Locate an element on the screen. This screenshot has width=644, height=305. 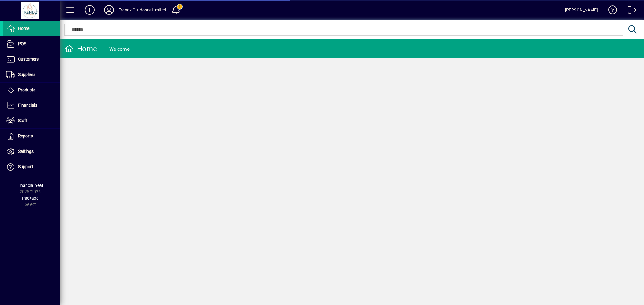
button: Add is located at coordinates (89, 10).